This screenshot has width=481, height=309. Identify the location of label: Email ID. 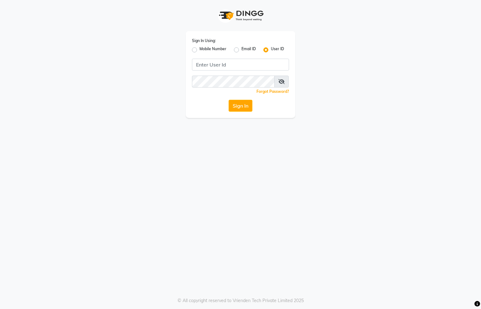
(249, 50).